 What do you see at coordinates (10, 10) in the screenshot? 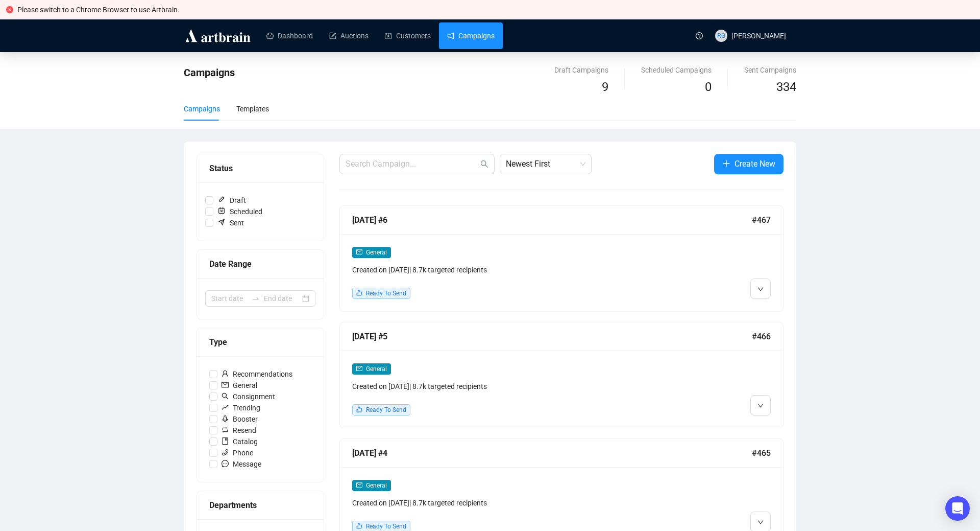
I see `span: close-circle` at bounding box center [10, 10].